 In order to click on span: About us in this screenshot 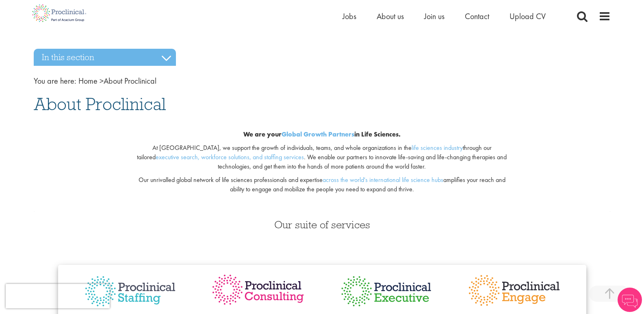, I will do `click(390, 16)`.